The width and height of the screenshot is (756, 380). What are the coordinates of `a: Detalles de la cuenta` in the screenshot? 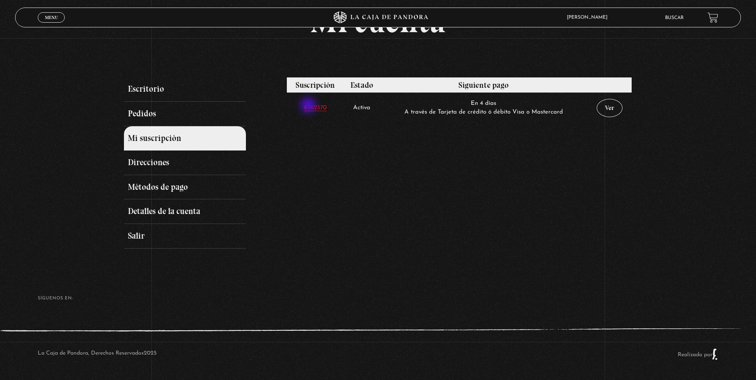 It's located at (185, 212).